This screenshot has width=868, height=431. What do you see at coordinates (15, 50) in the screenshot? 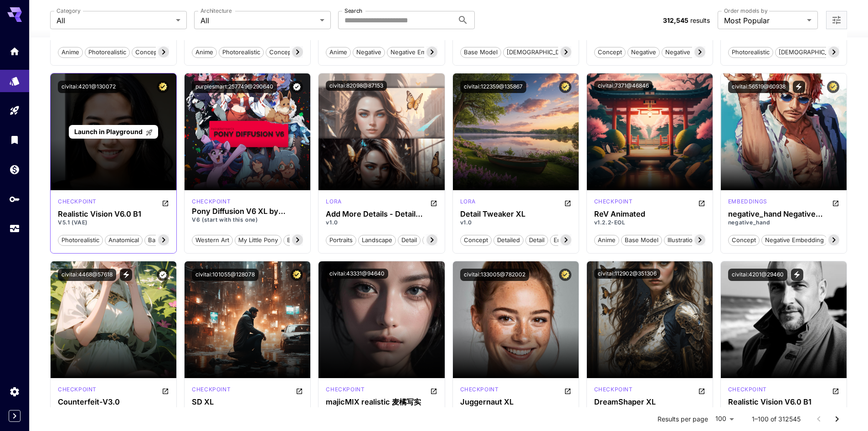
I see `div: Home` at bounding box center [15, 50].